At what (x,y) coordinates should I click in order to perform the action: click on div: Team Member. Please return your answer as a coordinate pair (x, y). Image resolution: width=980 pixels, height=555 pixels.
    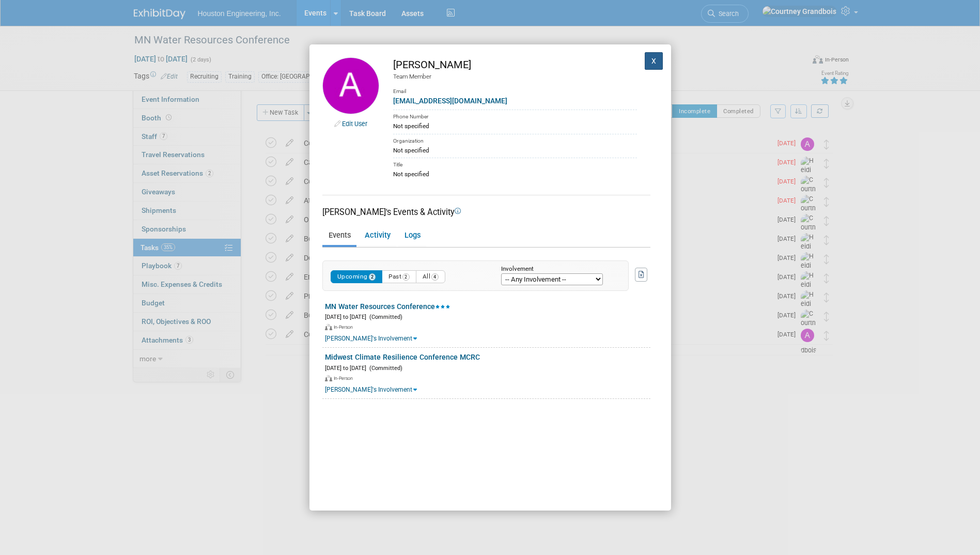
    Looking at the image, I should click on (515, 77).